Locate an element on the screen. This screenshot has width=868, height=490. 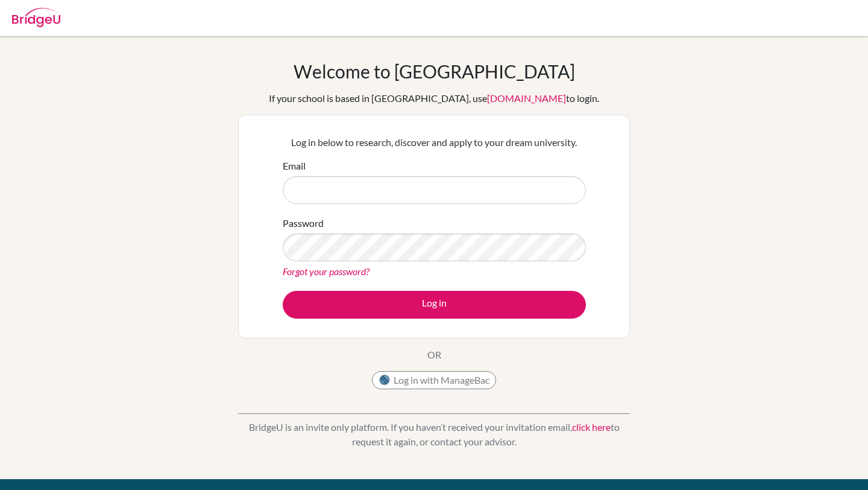
a: Forgot your password? is located at coordinates (326, 271).